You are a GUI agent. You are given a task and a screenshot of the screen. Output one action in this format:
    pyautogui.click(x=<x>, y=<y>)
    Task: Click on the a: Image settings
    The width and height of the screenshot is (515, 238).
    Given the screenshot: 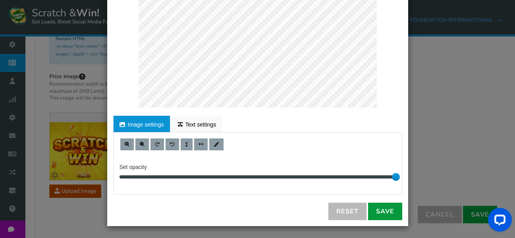 What is the action you would take?
    pyautogui.click(x=142, y=124)
    